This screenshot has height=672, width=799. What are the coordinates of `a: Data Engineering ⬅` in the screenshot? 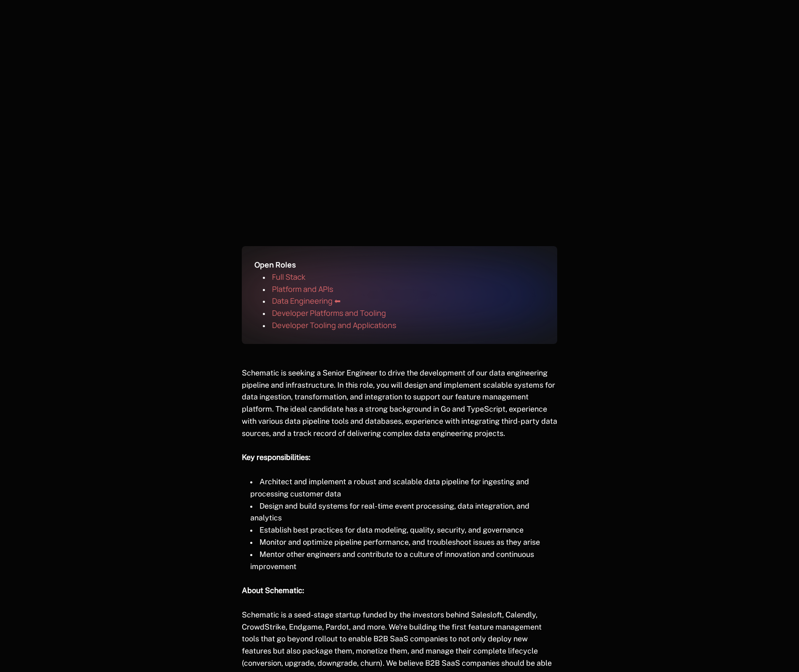 It's located at (306, 301).